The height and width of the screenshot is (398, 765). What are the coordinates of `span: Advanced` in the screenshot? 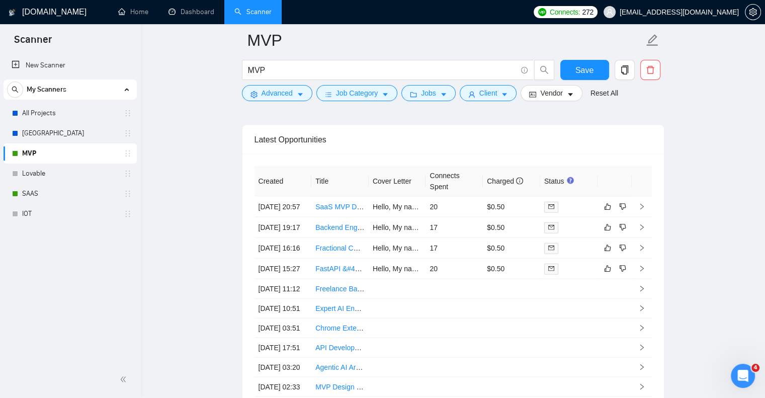 It's located at (277, 93).